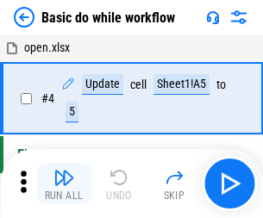 The height and width of the screenshot is (218, 263). Describe the element at coordinates (213, 17) in the screenshot. I see `img: Support` at that location.